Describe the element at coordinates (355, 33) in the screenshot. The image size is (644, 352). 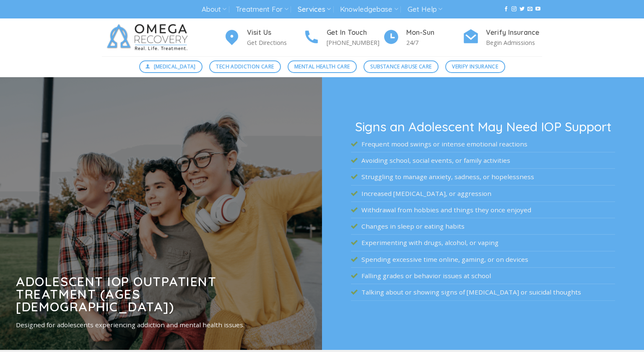
I see `h4: Get In Touch` at that location.